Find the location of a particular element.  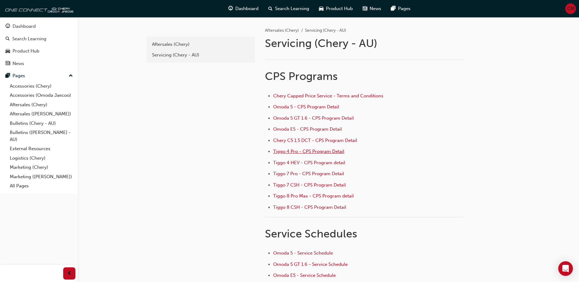

a: Omoda 5 - Service Schedule is located at coordinates (303, 253).